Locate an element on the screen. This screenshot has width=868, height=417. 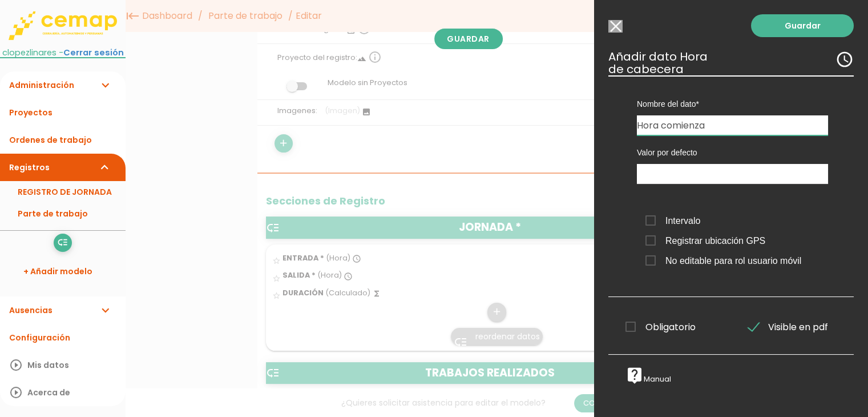
span: Intervalo is located at coordinates (673, 221).